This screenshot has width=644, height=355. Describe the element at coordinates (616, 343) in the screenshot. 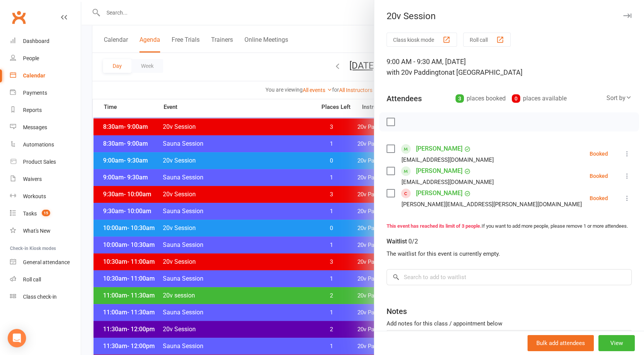

I see `button: View` at that location.